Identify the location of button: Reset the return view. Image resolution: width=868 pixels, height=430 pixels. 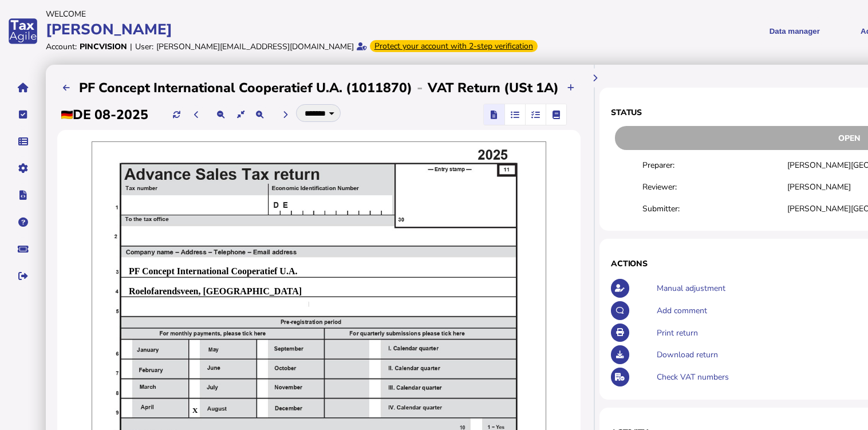
(241, 115).